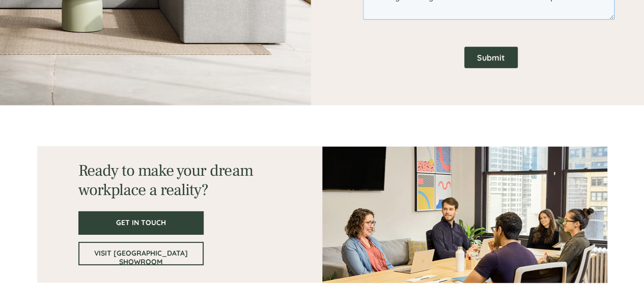  What do you see at coordinates (165, 180) in the screenshot?
I see `span: Ready to make your dream workplace a reality?` at bounding box center [165, 180].